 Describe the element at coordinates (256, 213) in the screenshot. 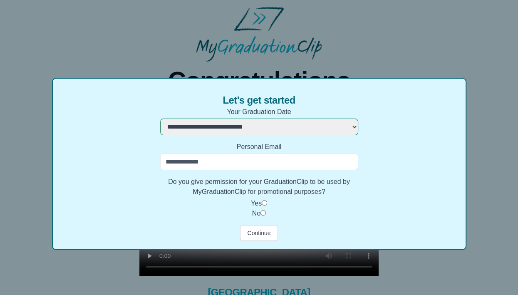

I see `label: No` at that location.